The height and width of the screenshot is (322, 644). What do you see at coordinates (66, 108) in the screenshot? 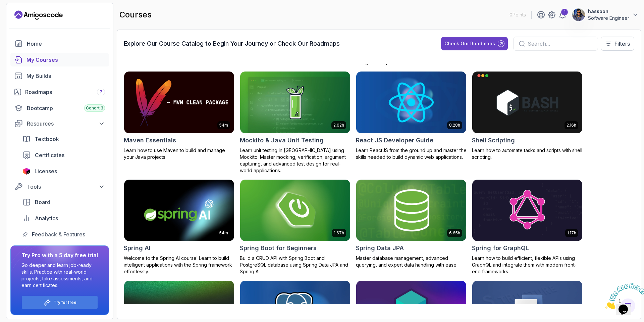
I see `div: Bootcamp` at bounding box center [66, 108].